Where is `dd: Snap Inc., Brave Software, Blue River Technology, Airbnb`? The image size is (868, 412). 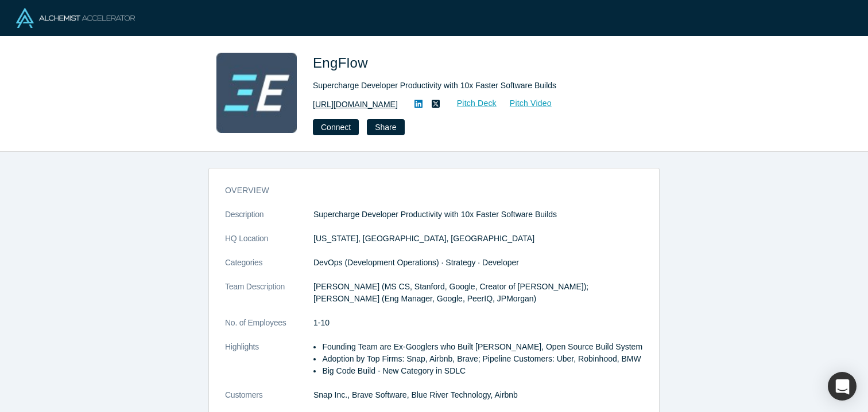
dd: Snap Inc., Brave Software, Blue River Technology, Airbnb is located at coordinates (478, 395).